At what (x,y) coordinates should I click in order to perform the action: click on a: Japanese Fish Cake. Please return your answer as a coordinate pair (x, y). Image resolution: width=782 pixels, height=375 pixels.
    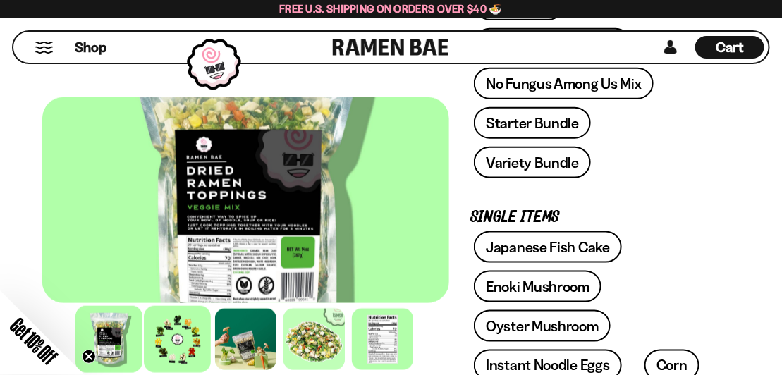
    Looking at the image, I should click on (548, 247).